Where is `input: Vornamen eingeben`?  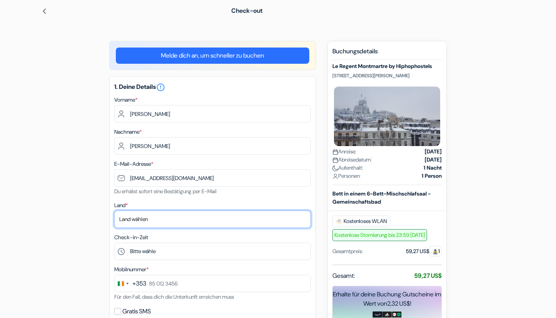
input: Vornamen eingeben is located at coordinates (212, 114).